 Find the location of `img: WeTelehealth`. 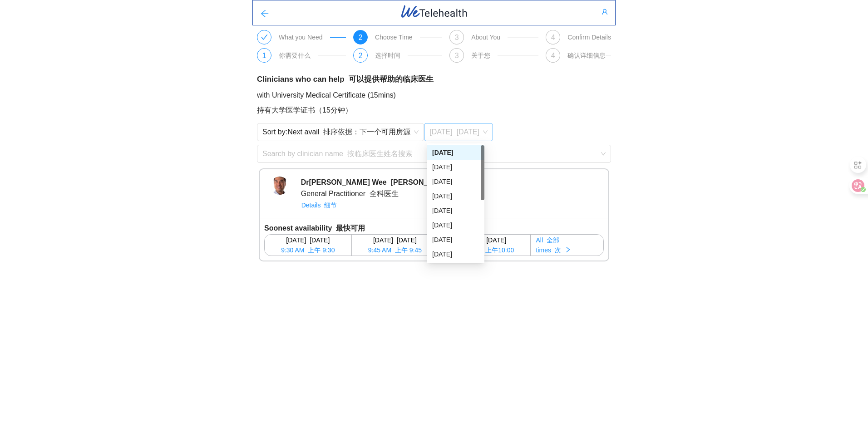

img: WeTelehealth is located at coordinates (434, 11).